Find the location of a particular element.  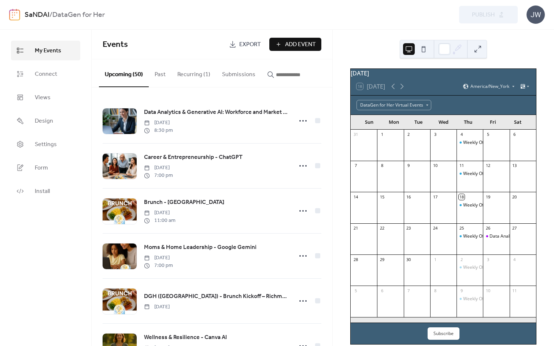

a: Wellness & Resilience - Canva AI is located at coordinates (185, 338).